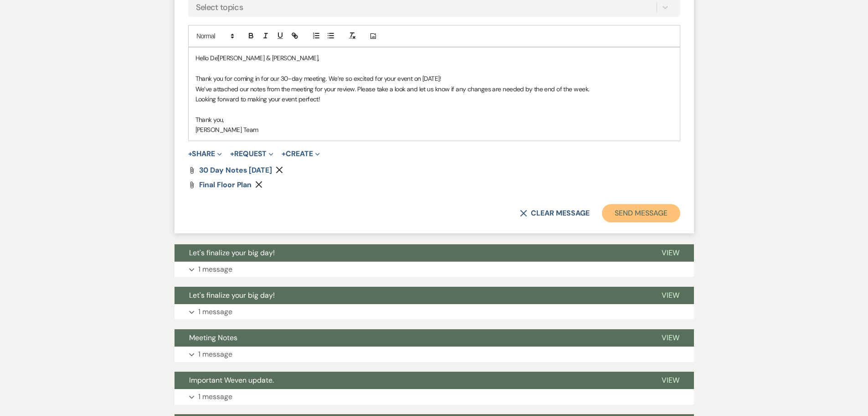 Image resolution: width=868 pixels, height=416 pixels. I want to click on span: Final Floor plan, so click(226, 184).